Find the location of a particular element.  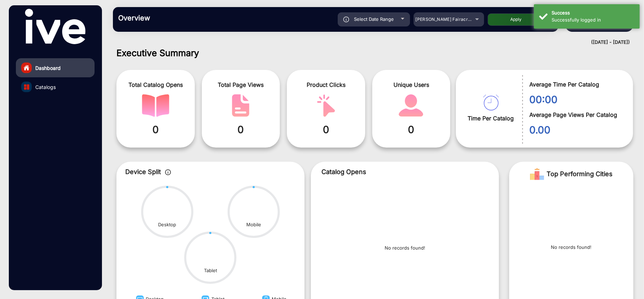

img: Rank image is located at coordinates (537, 174).